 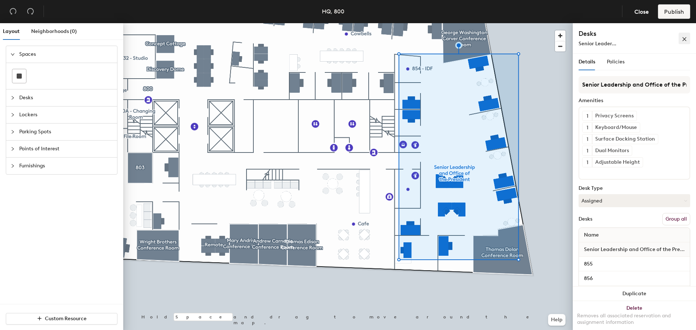 I want to click on span: Furnishings, so click(x=66, y=166).